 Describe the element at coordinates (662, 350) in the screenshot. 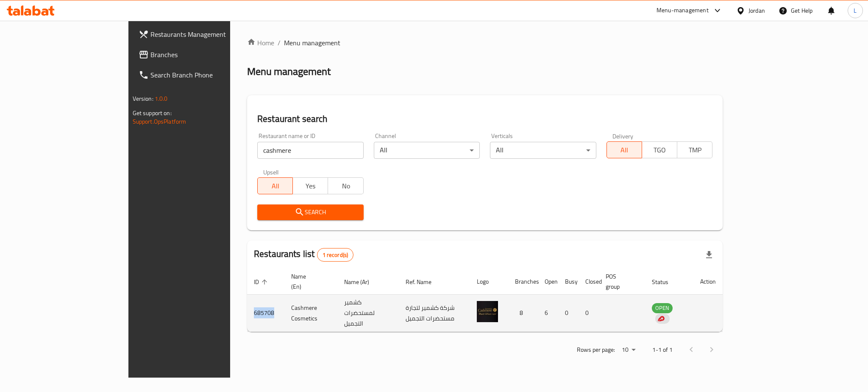

I see `p: 1-1 of 1` at that location.